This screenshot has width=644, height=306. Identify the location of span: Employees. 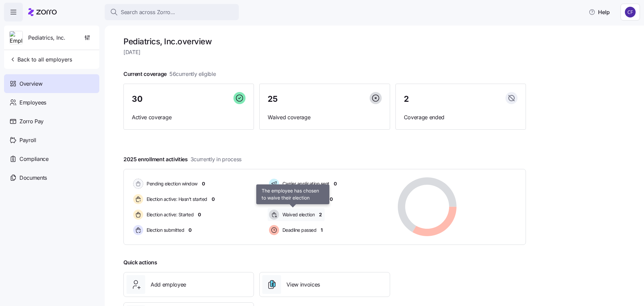
(33, 102).